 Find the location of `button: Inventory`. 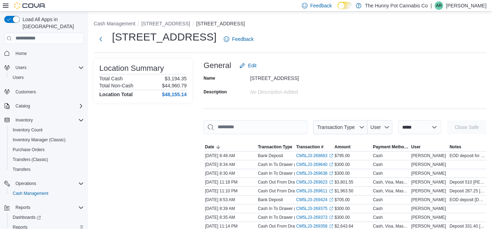

button: Inventory is located at coordinates (44, 120).